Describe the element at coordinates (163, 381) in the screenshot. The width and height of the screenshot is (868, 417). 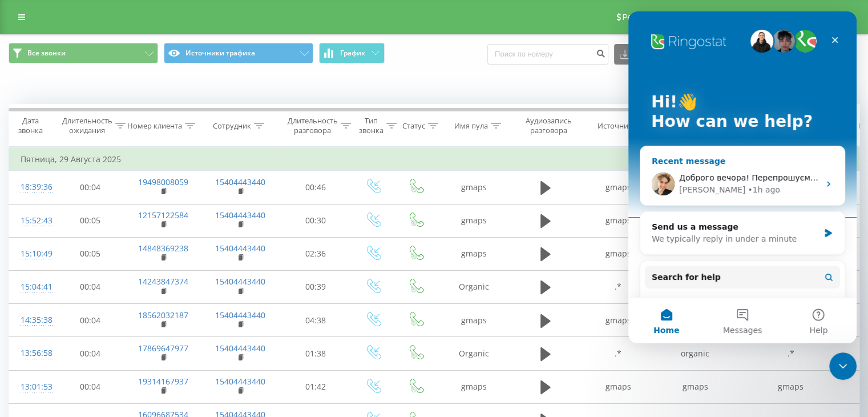
I see `a: 19314167937` at that location.